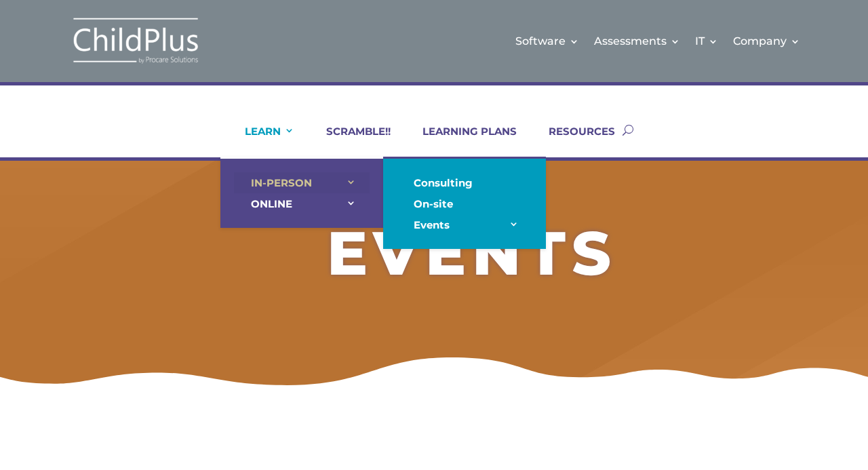 This screenshot has width=868, height=470. What do you see at coordinates (302, 182) in the screenshot?
I see `a: IN-PERSON` at bounding box center [302, 182].